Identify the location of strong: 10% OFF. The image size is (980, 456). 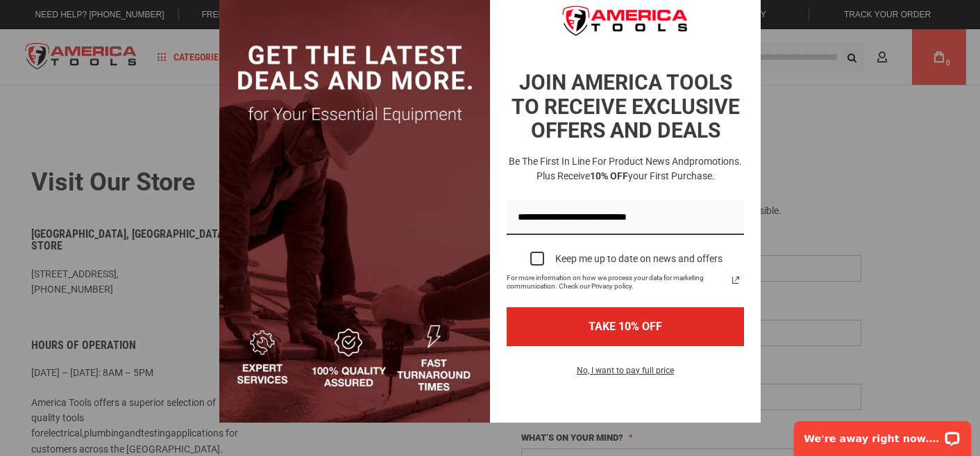
(609, 176).